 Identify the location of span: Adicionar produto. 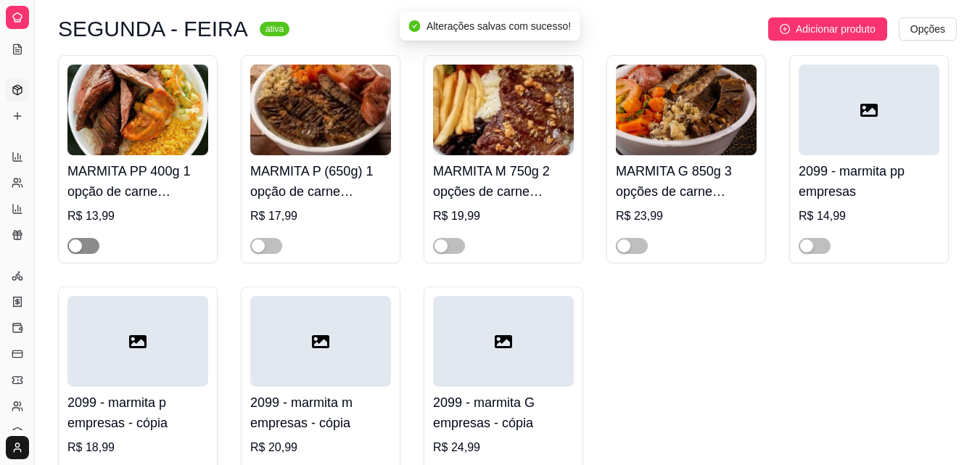
(836, 29).